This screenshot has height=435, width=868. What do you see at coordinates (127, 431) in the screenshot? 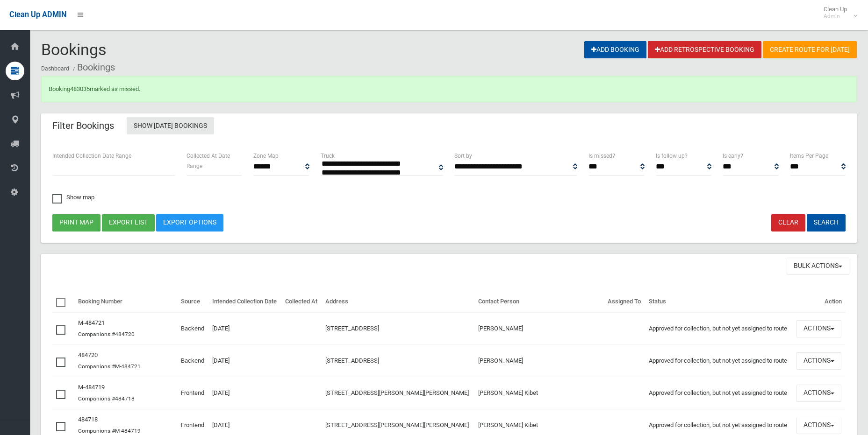
I see `a: #M-484719` at bounding box center [127, 431].